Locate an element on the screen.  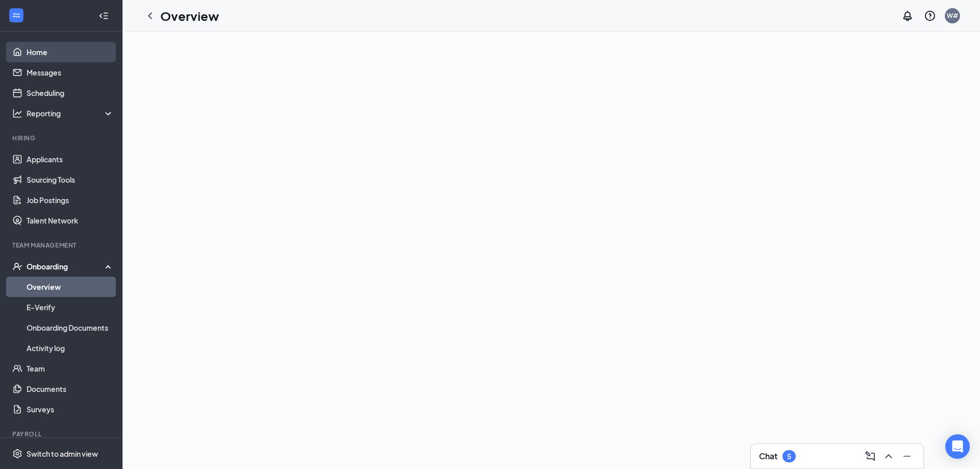
a: Messages is located at coordinates (70, 73).